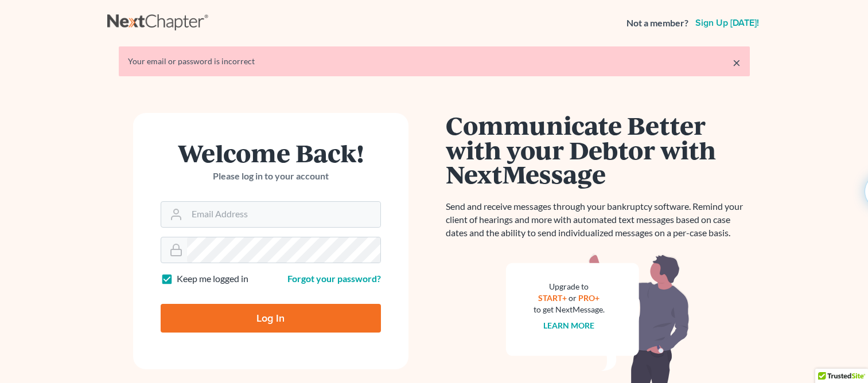 This screenshot has width=868, height=383. I want to click on p: Send and receive messages through your bankruptcy software. Remind your client of hearings and mo..., so click(598, 220).